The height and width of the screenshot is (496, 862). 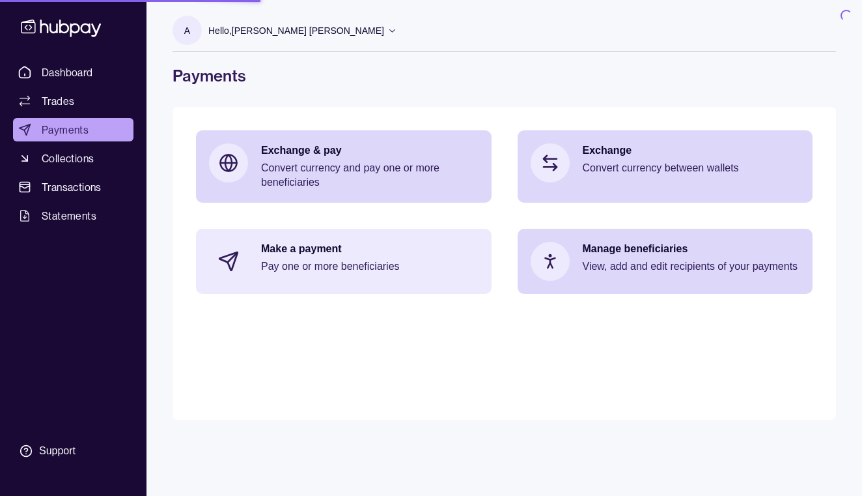 I want to click on div: Support, so click(x=57, y=451).